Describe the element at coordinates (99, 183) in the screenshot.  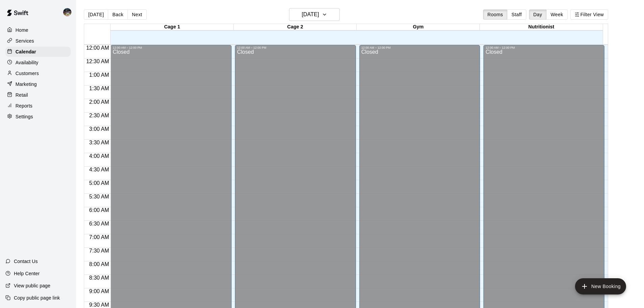
I see `span: 5:00 AM` at that location.